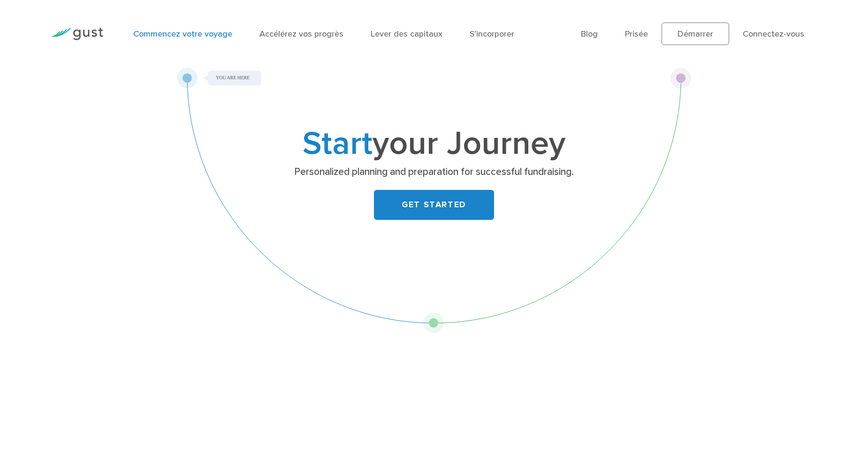 The height and width of the screenshot is (452, 868). What do you see at coordinates (492, 34) in the screenshot?
I see `a: S’incorporer` at bounding box center [492, 34].